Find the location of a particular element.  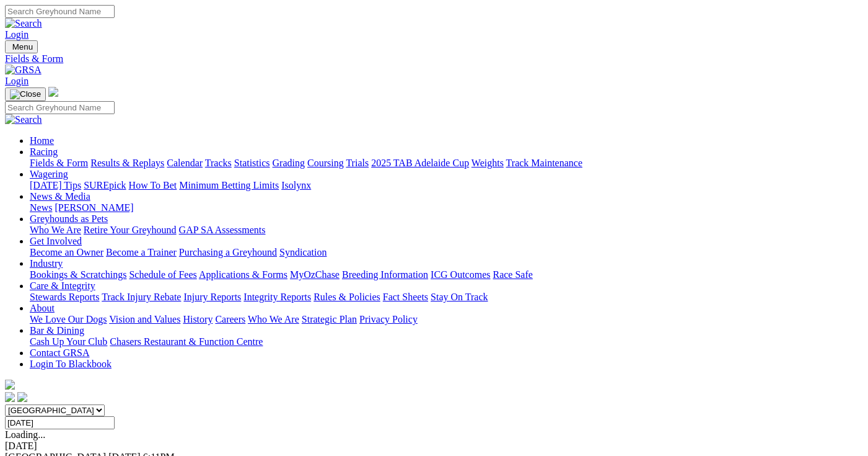

a: Rules & Policies is located at coordinates (347, 296).